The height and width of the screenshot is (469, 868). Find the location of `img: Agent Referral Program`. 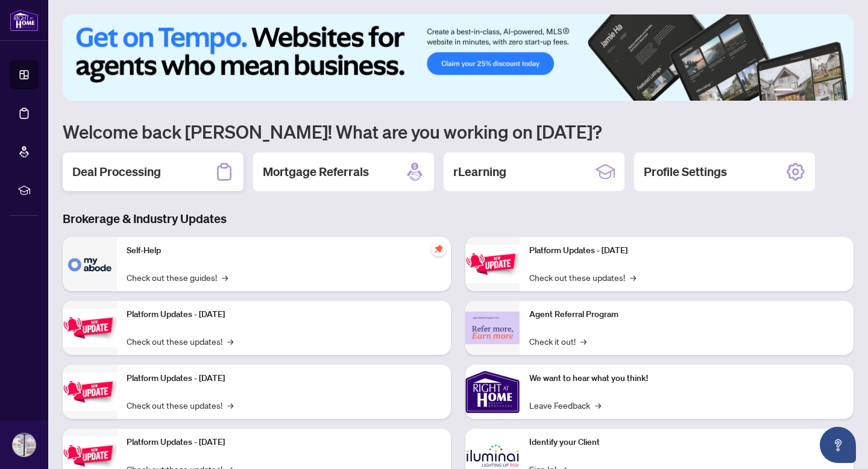

img: Agent Referral Program is located at coordinates (492, 328).